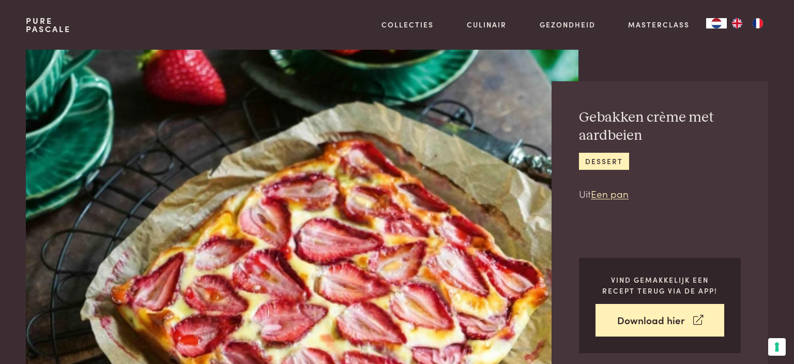 This screenshot has width=794, height=364. Describe the element at coordinates (659, 24) in the screenshot. I see `a: Masterclass` at that location.